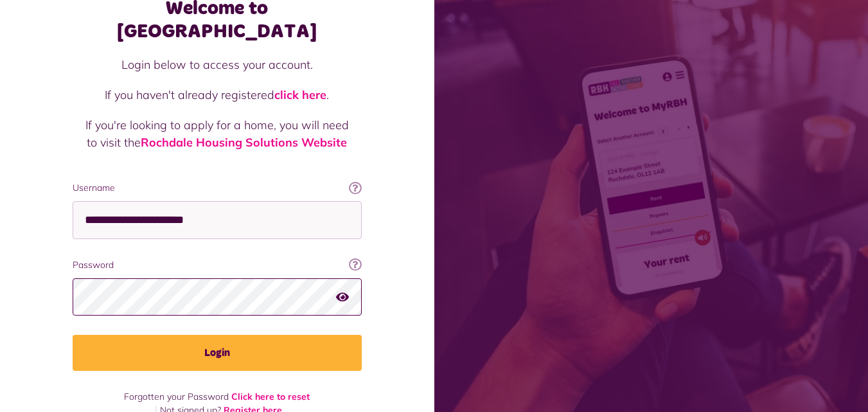 The width and height of the screenshot is (868, 412). What do you see at coordinates (217, 65) in the screenshot?
I see `p: Login below to access your account.` at bounding box center [217, 65].